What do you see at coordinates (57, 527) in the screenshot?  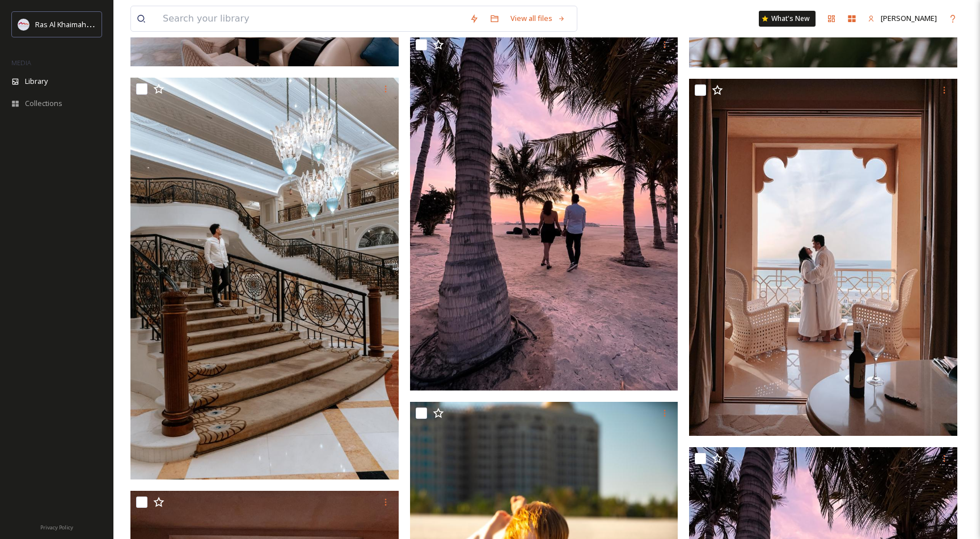 I see `span: Privacy Policy` at bounding box center [57, 527].